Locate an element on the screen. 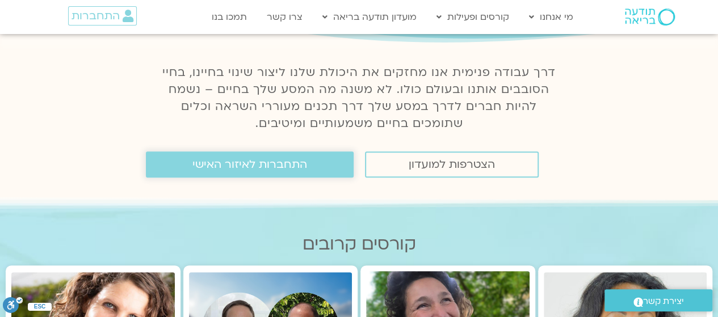 The width and height of the screenshot is (718, 317). span: הצטרפות למועדון is located at coordinates (452, 165).